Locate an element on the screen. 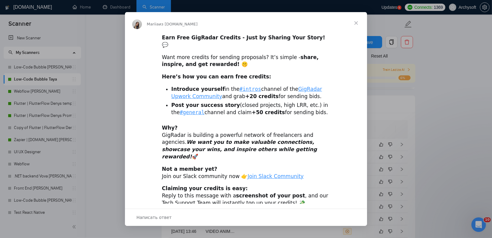  button: Чат is located at coordinates (45, 194).